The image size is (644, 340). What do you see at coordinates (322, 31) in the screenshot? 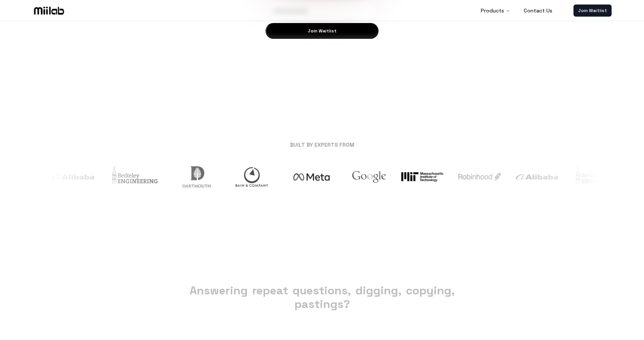
I see `button: Join Waitlist` at bounding box center [322, 31].